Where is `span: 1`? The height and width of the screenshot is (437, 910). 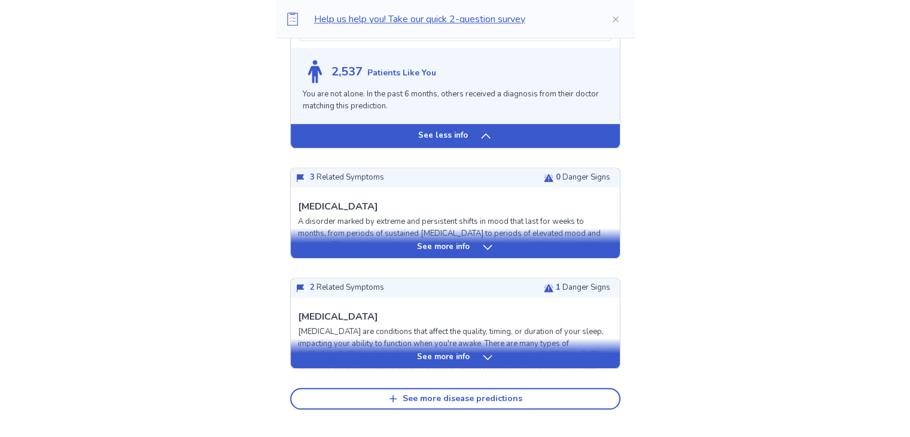 span: 1 is located at coordinates (558, 287).